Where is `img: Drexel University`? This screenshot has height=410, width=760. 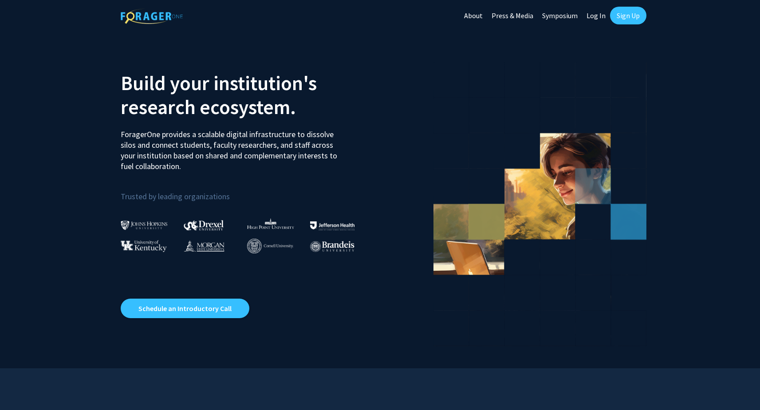
img: Drexel University is located at coordinates (204, 225).